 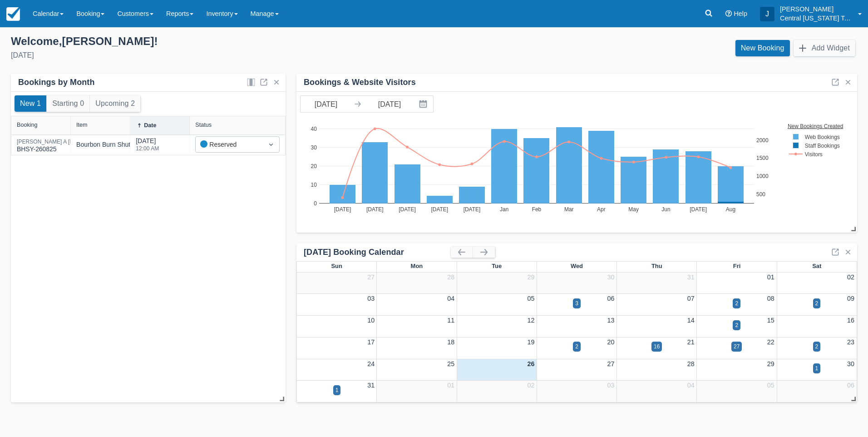 I want to click on a: 12, so click(x=531, y=320).